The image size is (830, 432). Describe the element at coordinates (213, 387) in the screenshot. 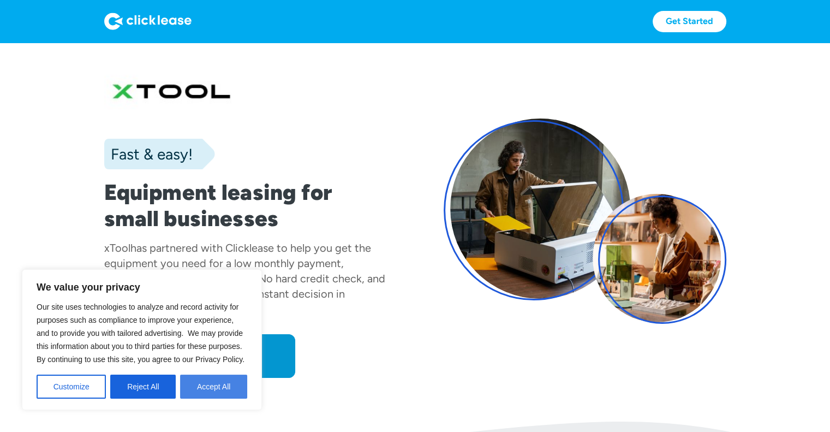

I see `button: Accept All` at that location.